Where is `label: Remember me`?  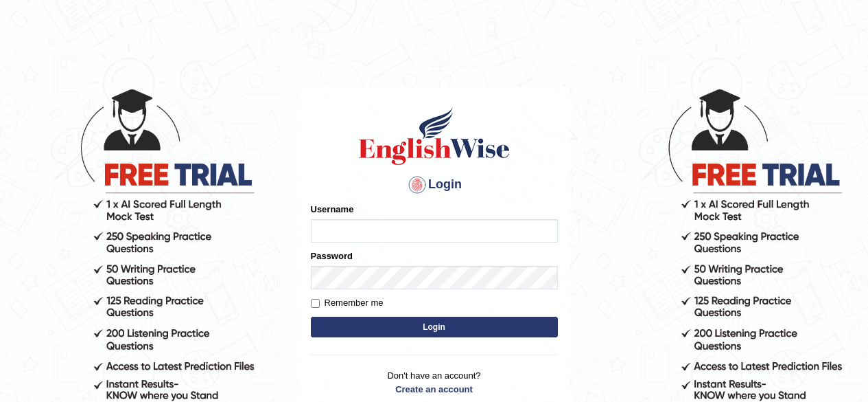
label: Remember me is located at coordinates (347, 303).